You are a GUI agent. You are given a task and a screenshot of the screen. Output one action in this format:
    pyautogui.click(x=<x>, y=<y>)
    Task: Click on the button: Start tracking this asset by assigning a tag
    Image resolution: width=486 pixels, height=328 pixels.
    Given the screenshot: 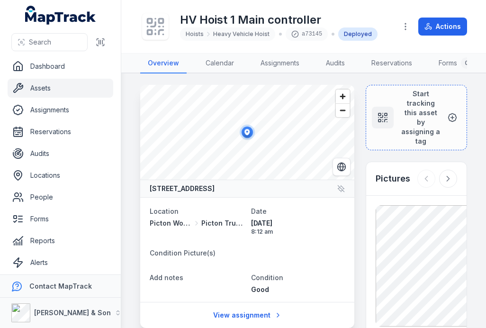 What is the action you would take?
    pyautogui.click(x=416, y=117)
    